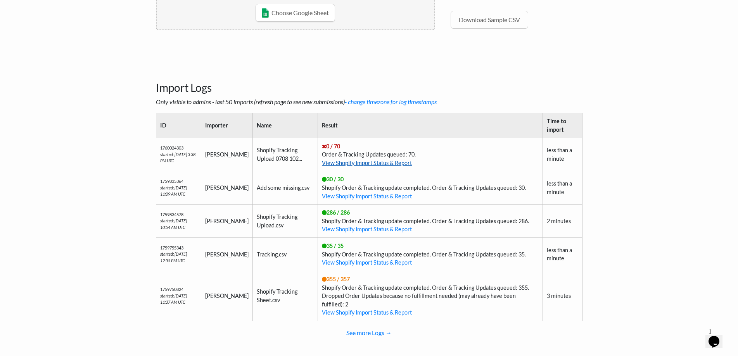  I want to click on td: Shopify Order & Tracking update completed. Order & Tracking Updates queued: 35., so click(430, 255).